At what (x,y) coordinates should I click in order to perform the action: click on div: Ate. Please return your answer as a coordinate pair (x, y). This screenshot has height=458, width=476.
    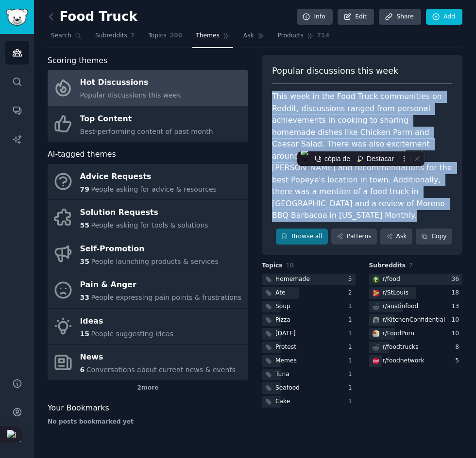
    Looking at the image, I should click on (280, 293).